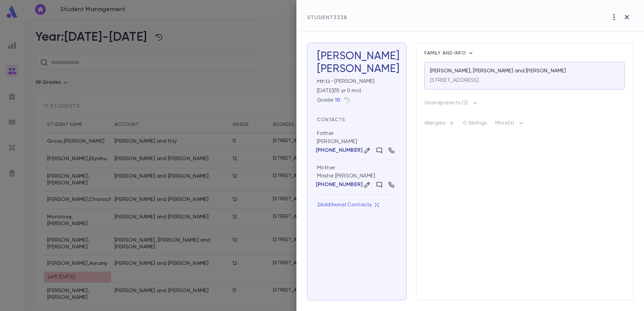 The width and height of the screenshot is (644, 311). What do you see at coordinates (475, 125) in the screenshot?
I see `p: 0 Siblings` at bounding box center [475, 125].